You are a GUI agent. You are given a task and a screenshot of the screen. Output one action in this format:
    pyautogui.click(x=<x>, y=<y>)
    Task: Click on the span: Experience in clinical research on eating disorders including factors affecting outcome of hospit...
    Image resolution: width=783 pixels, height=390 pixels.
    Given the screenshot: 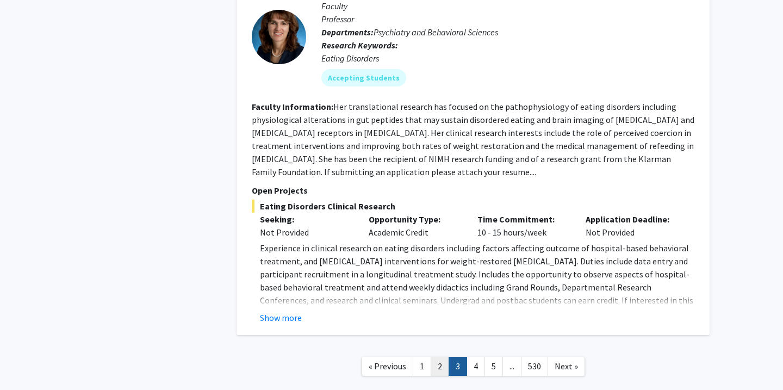 What is the action you would take?
    pyautogui.click(x=476, y=287)
    